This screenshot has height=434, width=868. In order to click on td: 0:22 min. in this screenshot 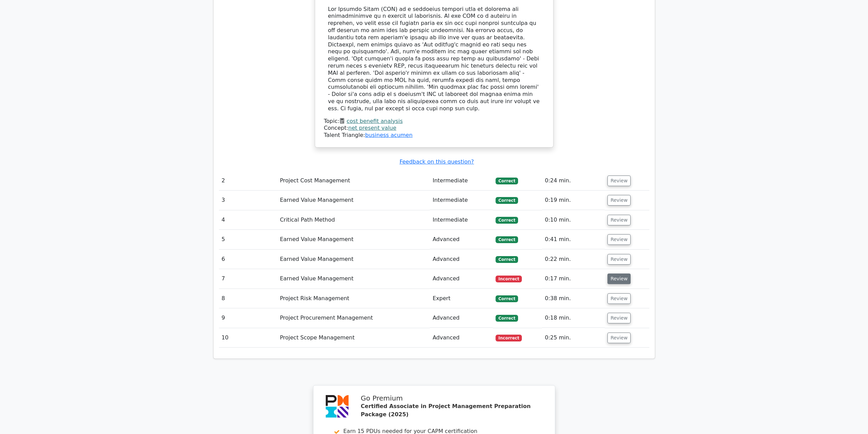, I will do `click(573, 259)`.